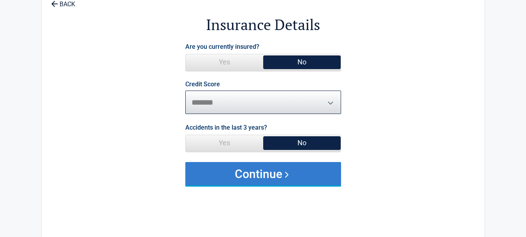  I want to click on label: Credit Score, so click(203, 84).